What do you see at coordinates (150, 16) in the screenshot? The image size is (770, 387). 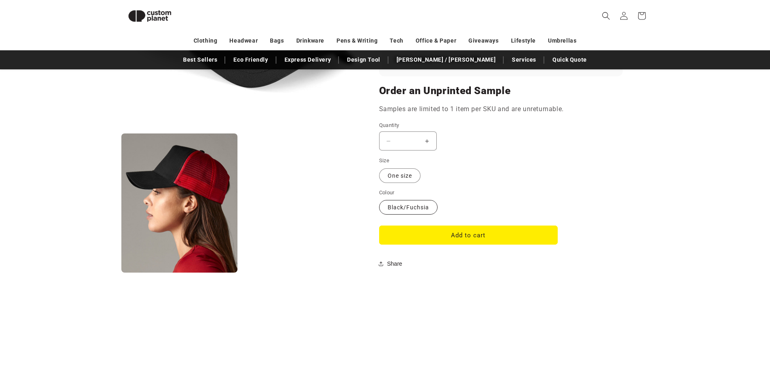 I see `img: Custom Planet` at bounding box center [150, 16].